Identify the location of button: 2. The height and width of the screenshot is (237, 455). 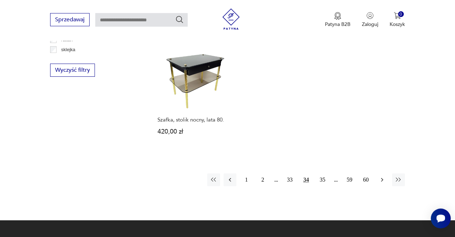
(263, 180).